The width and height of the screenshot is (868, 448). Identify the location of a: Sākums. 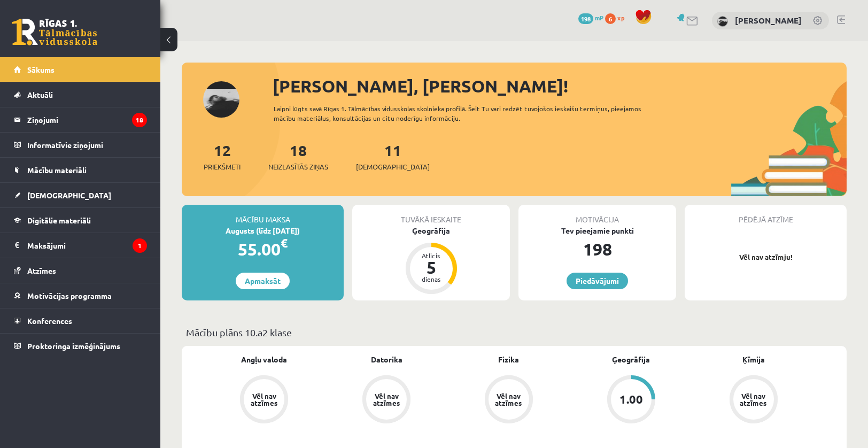
(81, 70).